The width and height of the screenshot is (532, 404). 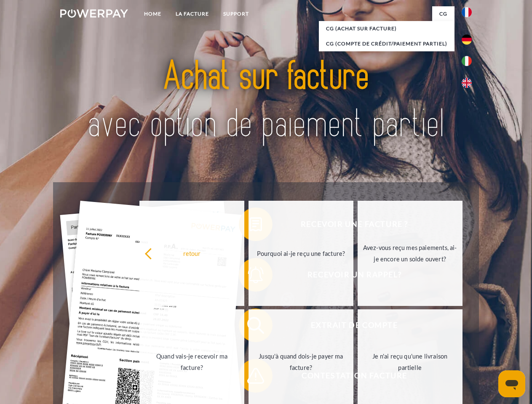 I want to click on a: Support, so click(x=236, y=14).